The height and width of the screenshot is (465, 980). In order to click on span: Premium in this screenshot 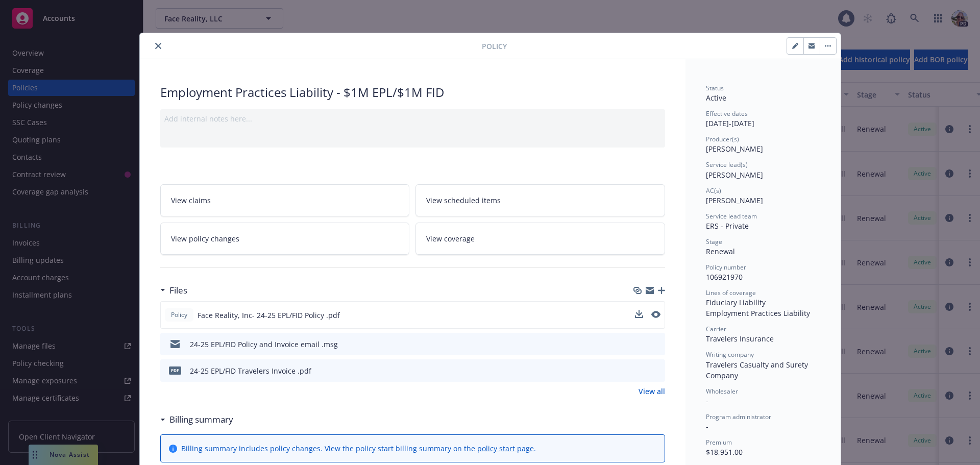, I will do `click(719, 442)`.